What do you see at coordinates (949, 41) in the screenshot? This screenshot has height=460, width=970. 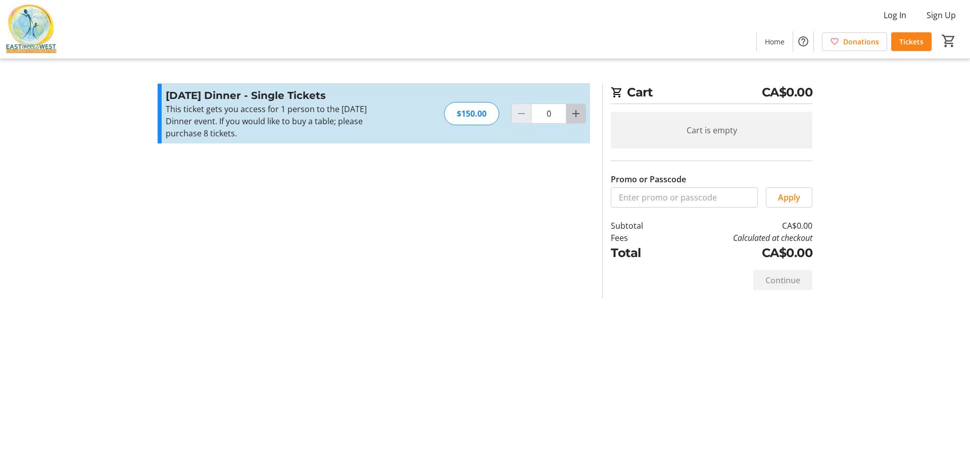 I see `button: Cart` at bounding box center [949, 41].